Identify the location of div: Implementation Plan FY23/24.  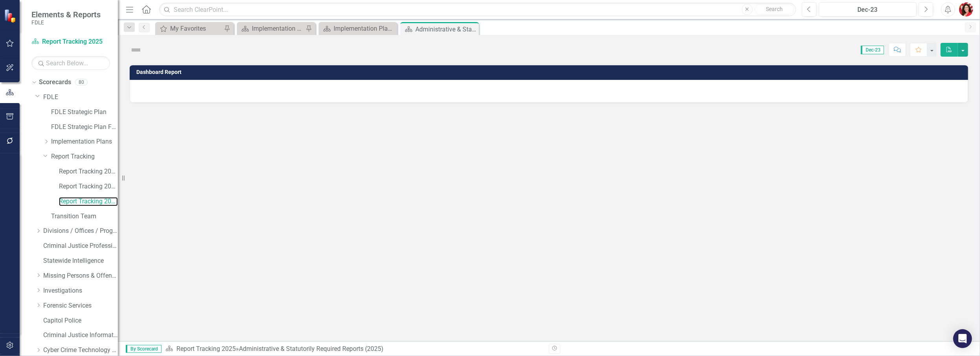
(364, 28).